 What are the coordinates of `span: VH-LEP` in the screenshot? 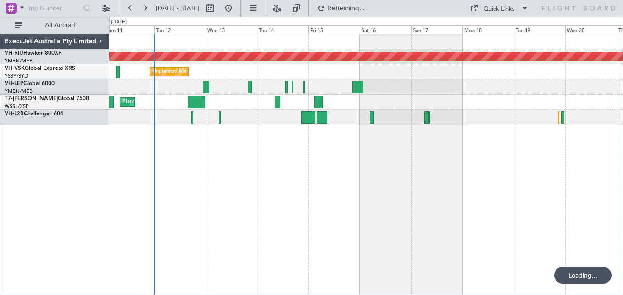 It's located at (14, 84).